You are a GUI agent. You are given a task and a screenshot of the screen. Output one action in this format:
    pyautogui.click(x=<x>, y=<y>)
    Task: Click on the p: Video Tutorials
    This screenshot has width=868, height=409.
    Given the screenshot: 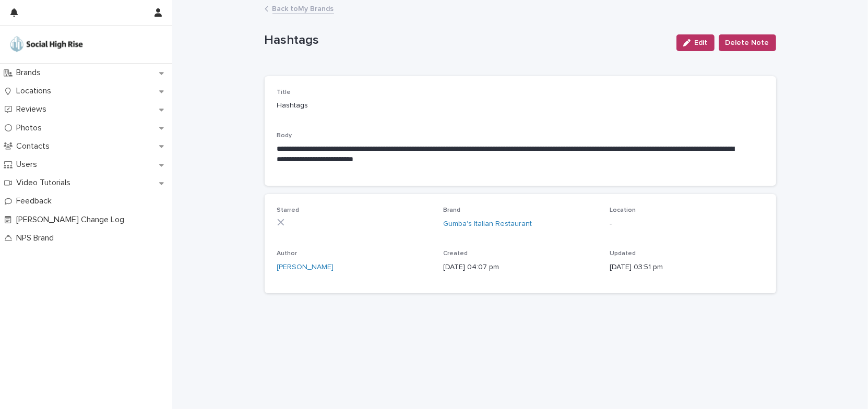 What is the action you would take?
    pyautogui.click(x=45, y=182)
    